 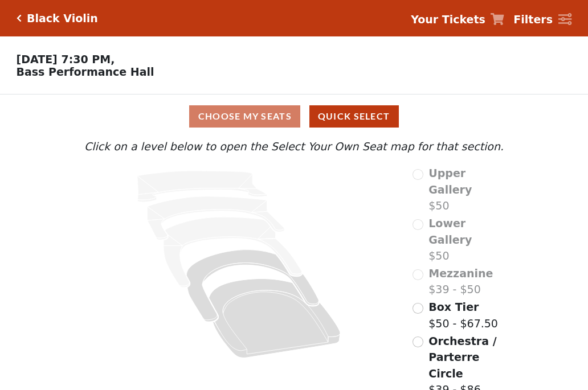 I want to click on button: Quick Select, so click(x=354, y=116).